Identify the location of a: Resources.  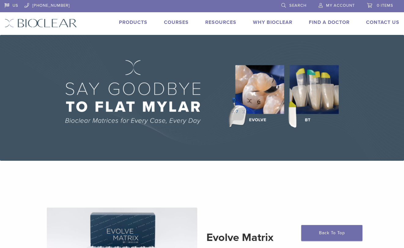
(221, 22).